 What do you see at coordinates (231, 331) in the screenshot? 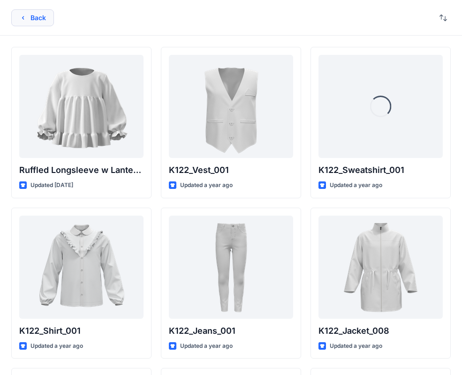
I see `p: K122_Jeans_001` at bounding box center [231, 331].